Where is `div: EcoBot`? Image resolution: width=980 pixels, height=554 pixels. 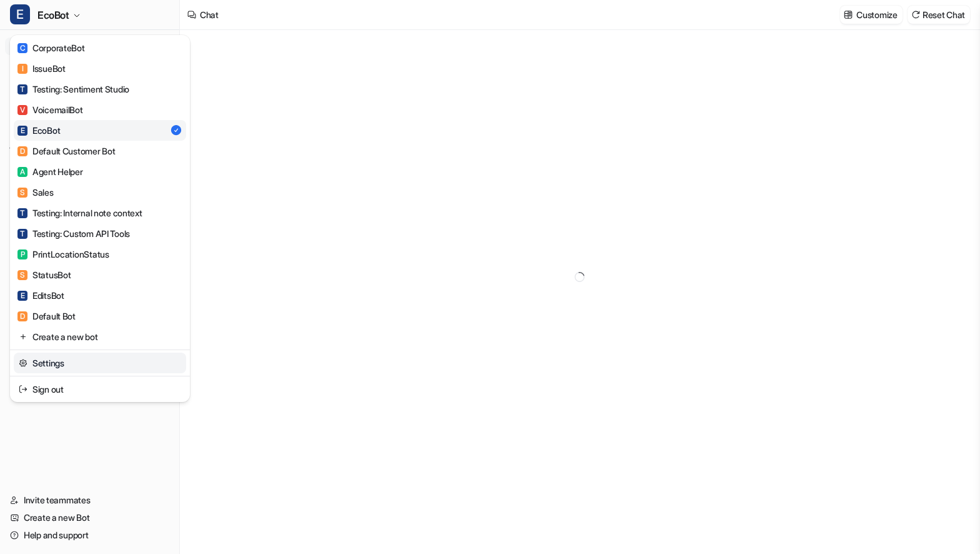 div: EcoBot is located at coordinates (39, 130).